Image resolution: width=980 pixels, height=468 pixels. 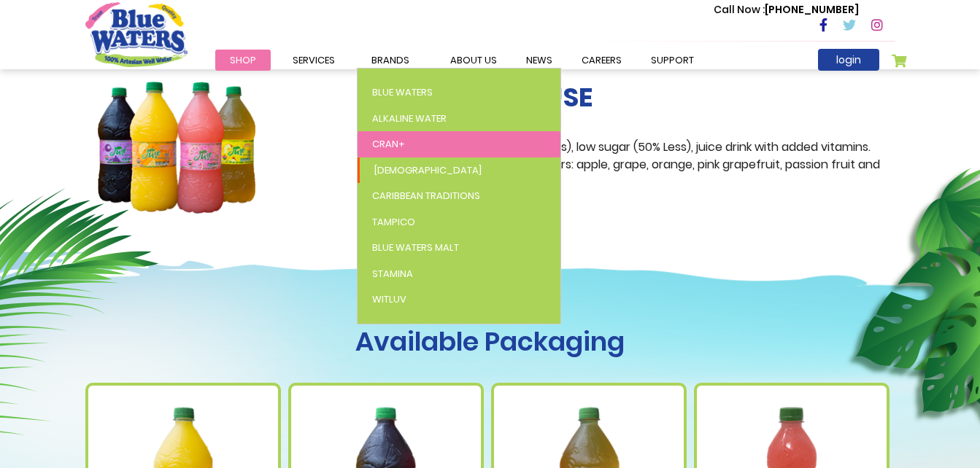 What do you see at coordinates (491, 341) in the screenshot?
I see `h1: Available Packaging` at bounding box center [491, 341].